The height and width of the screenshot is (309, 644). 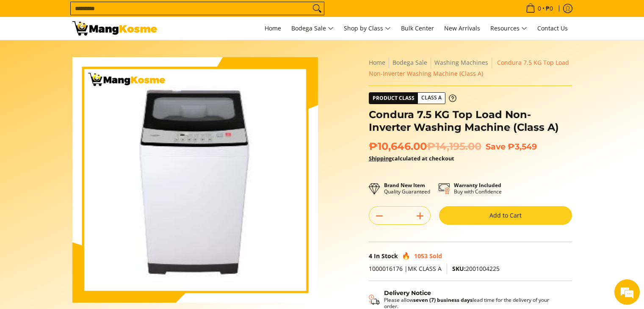 I want to click on a: New Arrivals, so click(x=462, y=28).